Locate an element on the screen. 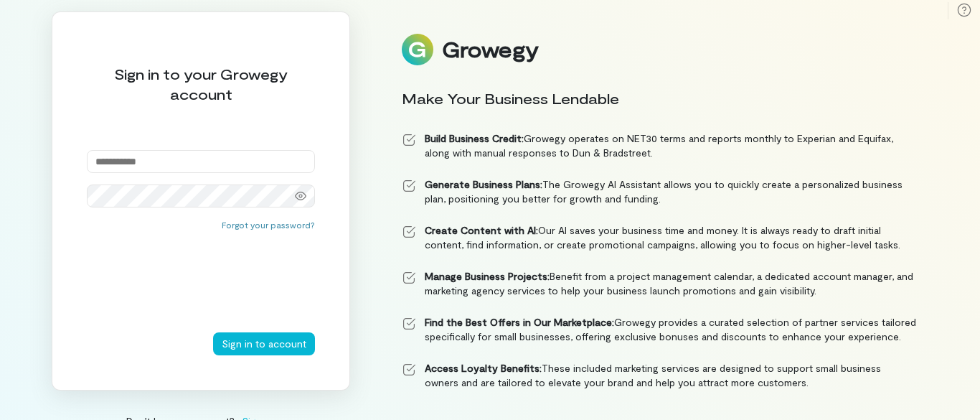 The image size is (980, 420). strong: Generate Business Plans: is located at coordinates (483, 183).